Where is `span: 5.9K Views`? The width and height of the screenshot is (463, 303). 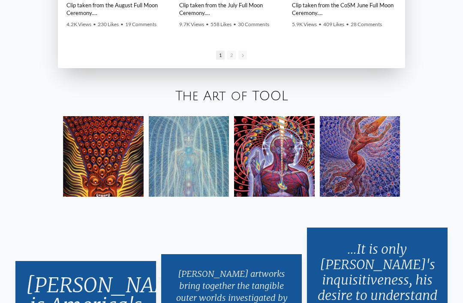
span: 5.9K Views is located at coordinates (304, 24).